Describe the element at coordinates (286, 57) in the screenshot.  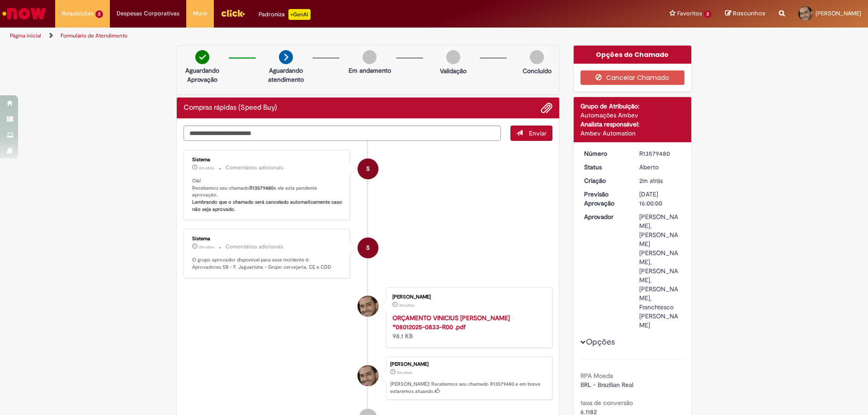
I see `img: arrow-next.png` at that location.